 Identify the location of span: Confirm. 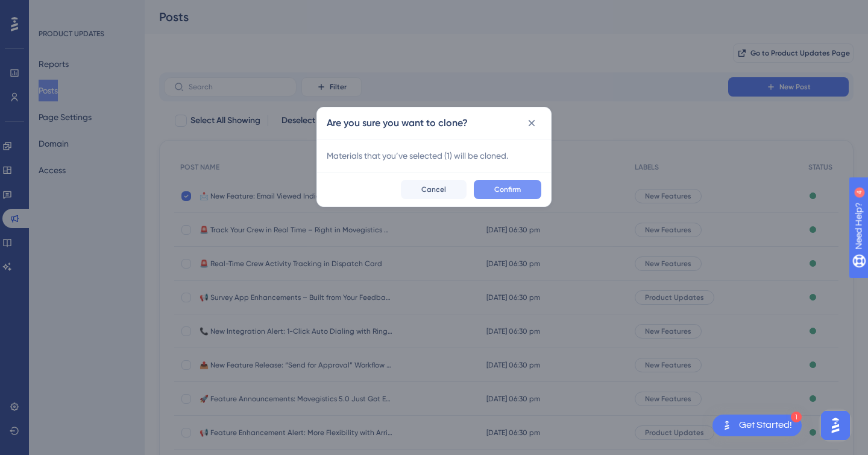
(507, 190).